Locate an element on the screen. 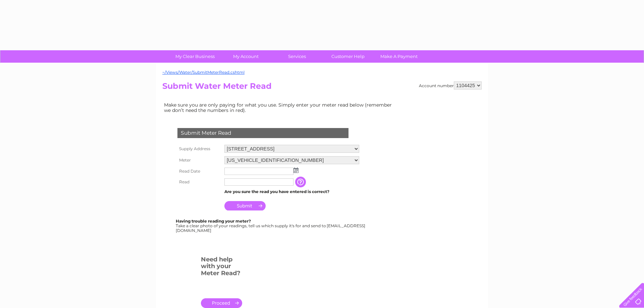 This screenshot has width=644, height=308. b: Having trouble reading your meter? is located at coordinates (213, 221).